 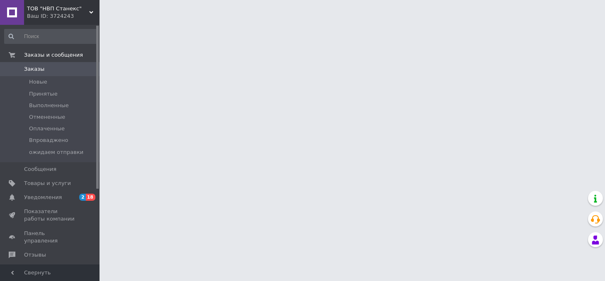 I want to click on span: Заказы, so click(x=34, y=69).